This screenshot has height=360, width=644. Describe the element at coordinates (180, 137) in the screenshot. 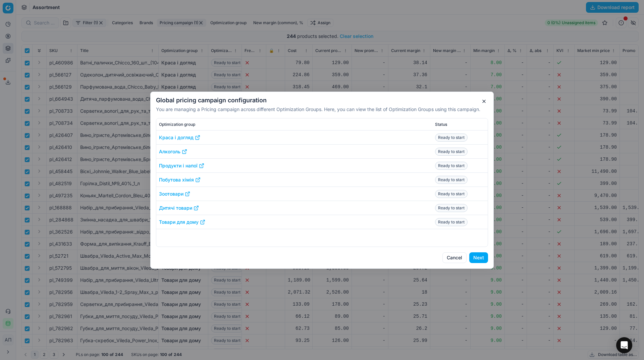

I see `a: Краса і догляд` at that location.